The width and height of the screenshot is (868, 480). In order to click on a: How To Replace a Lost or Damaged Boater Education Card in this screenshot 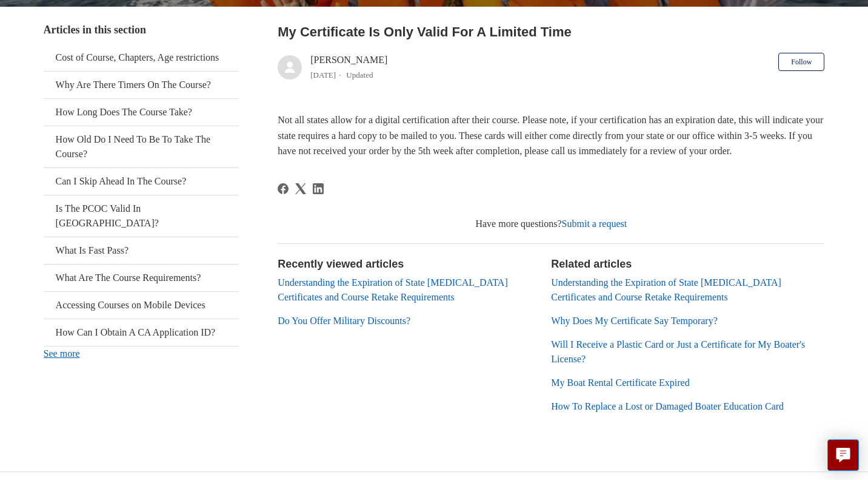, I will do `click(667, 406)`.